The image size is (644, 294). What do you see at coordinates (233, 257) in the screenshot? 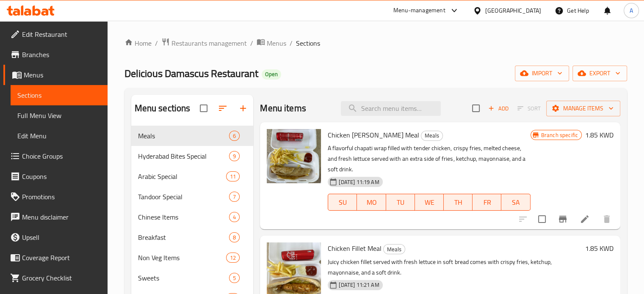
I see `span: 12` at bounding box center [233, 257].